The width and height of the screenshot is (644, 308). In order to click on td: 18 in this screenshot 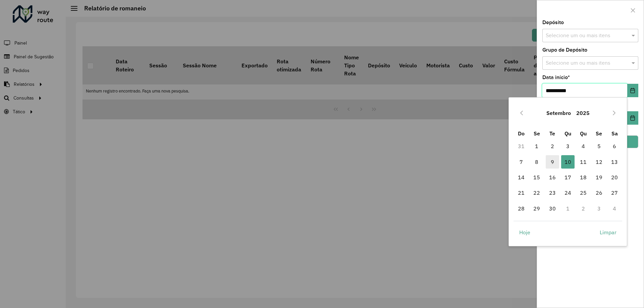, I will do `click(583, 177)`.